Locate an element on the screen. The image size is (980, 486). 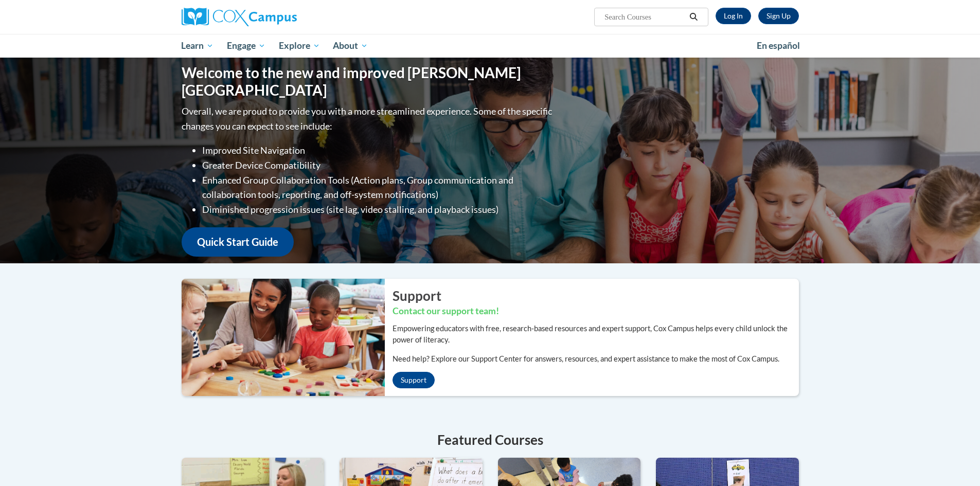
h2: Support is located at coordinates (595, 295).